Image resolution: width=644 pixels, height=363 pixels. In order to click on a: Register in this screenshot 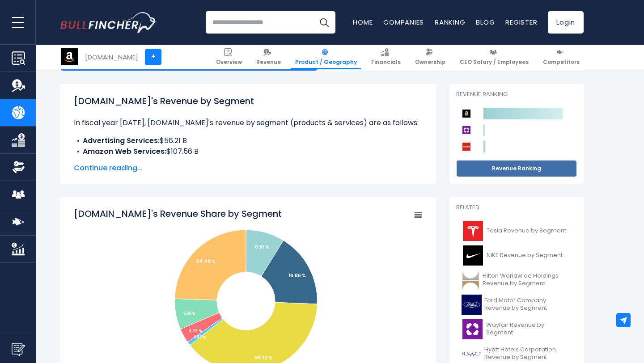, I will do `click(521, 22)`.